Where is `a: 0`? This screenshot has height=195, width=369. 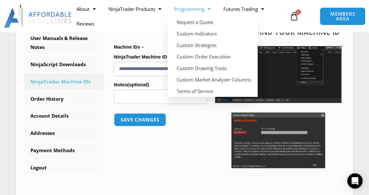
a: 0 is located at coordinates (294, 16).